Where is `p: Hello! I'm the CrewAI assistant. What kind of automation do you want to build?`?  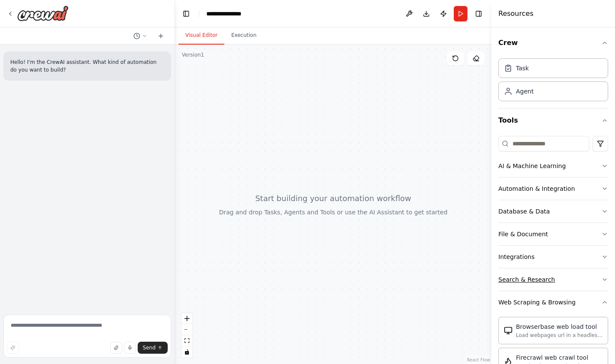
p: Hello! I'm the CrewAI assistant. What kind of automation do you want to build? is located at coordinates (87, 66).